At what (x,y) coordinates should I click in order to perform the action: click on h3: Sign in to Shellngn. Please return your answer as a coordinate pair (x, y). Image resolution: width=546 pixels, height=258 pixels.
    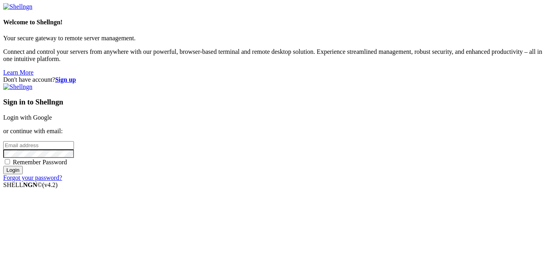
    Looking at the image, I should click on (273, 102).